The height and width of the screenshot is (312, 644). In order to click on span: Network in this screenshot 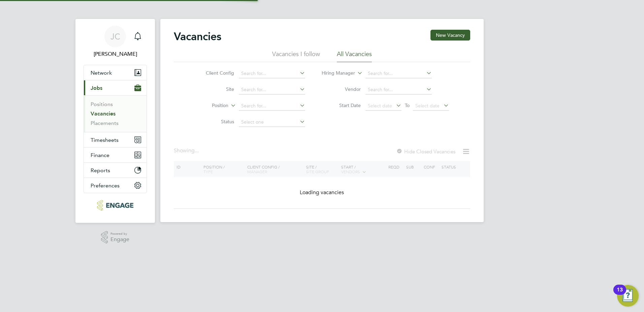, I will do `click(101, 73)`.